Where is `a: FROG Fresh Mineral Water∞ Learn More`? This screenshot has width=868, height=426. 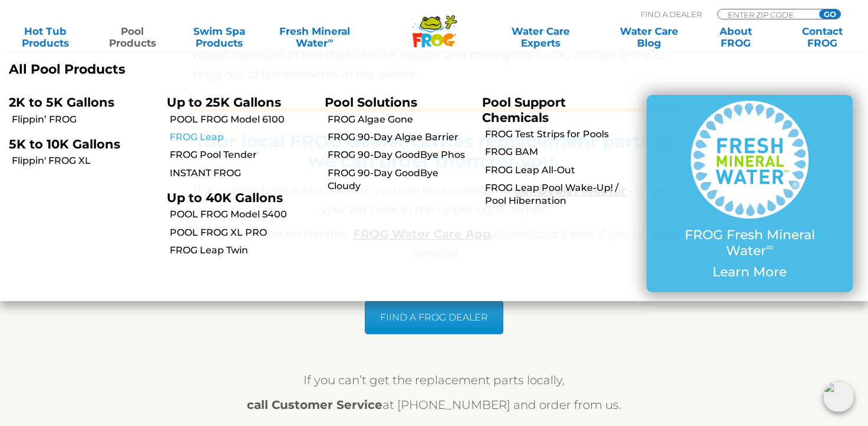 a: FROG Fresh Mineral Water∞ Learn More is located at coordinates (750, 193).